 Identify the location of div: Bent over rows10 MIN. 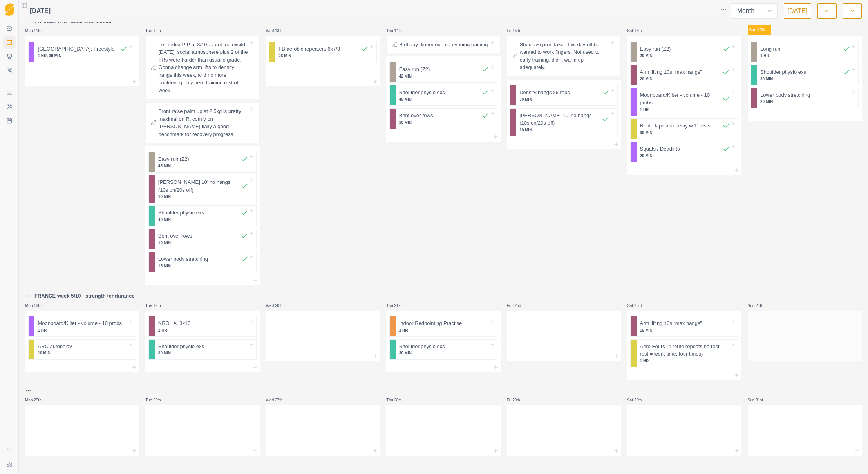
(443, 118).